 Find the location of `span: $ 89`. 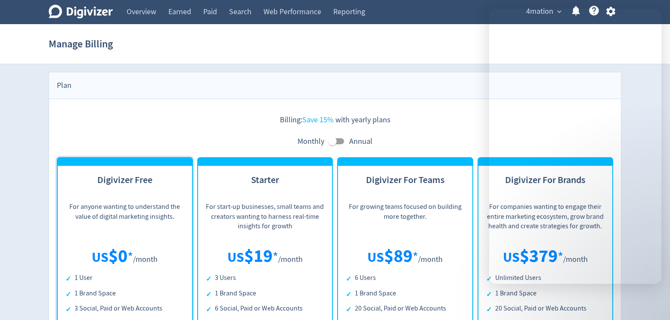

span: $ 89 is located at coordinates (398, 256).